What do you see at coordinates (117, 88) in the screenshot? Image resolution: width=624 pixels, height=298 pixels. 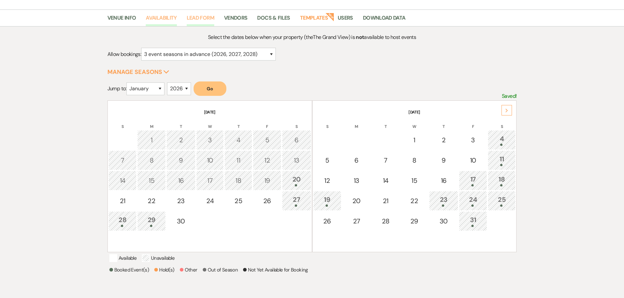 I see `span: Jump to:` at bounding box center [117, 88].